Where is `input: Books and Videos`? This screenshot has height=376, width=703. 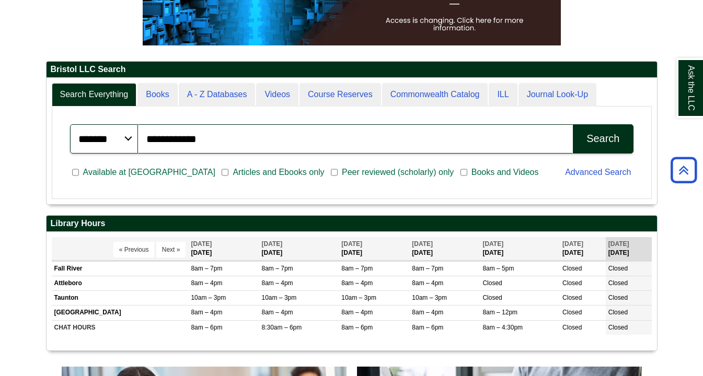
input: Books and Videos is located at coordinates (463, 172).